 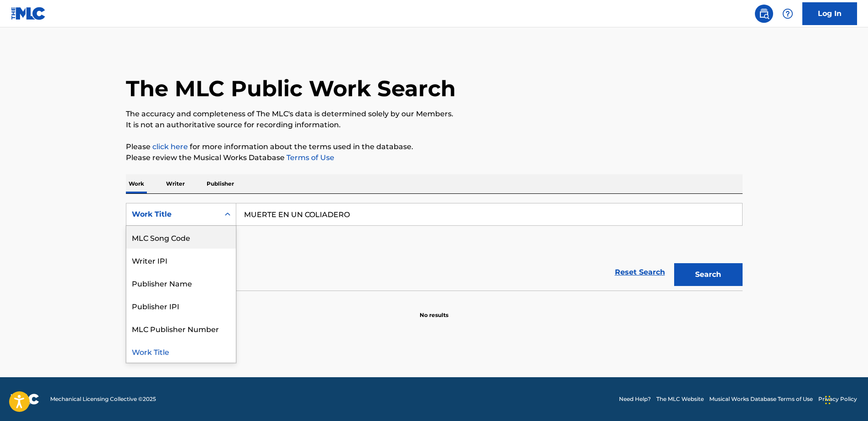 What do you see at coordinates (709, 274) in the screenshot?
I see `button: Search` at bounding box center [709, 274].